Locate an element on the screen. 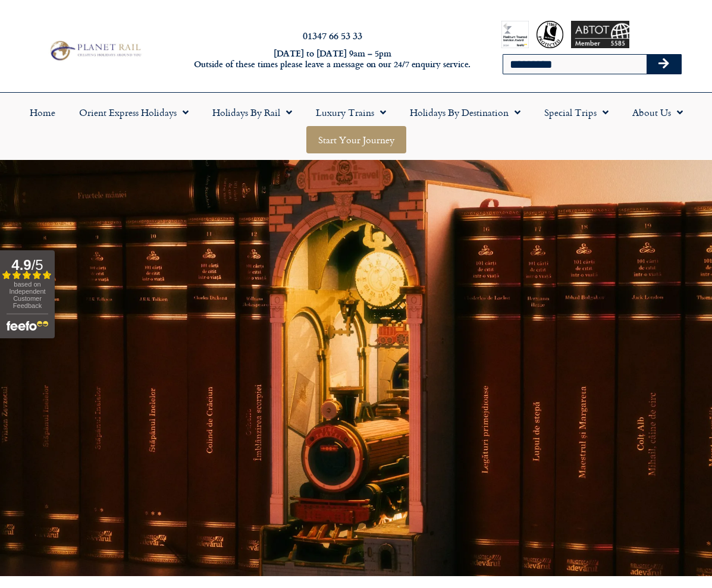 Image resolution: width=712 pixels, height=588 pixels. a: Special Trips is located at coordinates (576, 112).